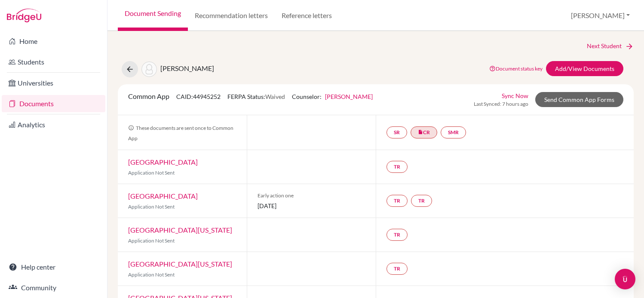 This screenshot has width=644, height=298. Describe the element at coordinates (256, 96) in the screenshot. I see `span: FERPA Status:` at that location.